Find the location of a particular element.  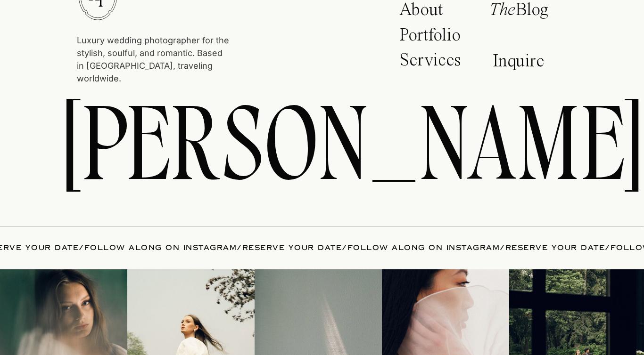

p: Blog is located at coordinates (527, 13).